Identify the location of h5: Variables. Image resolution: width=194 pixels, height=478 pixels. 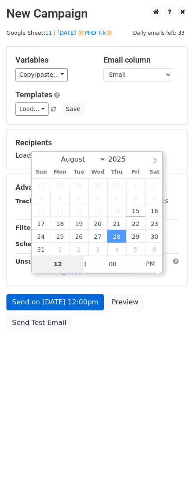
(53, 60).